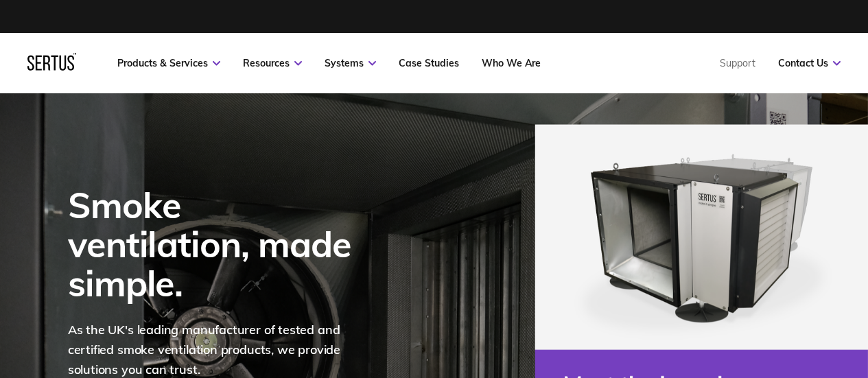  Describe the element at coordinates (219, 244) in the screenshot. I see `div: Smoke ventilation, made simple.` at that location.